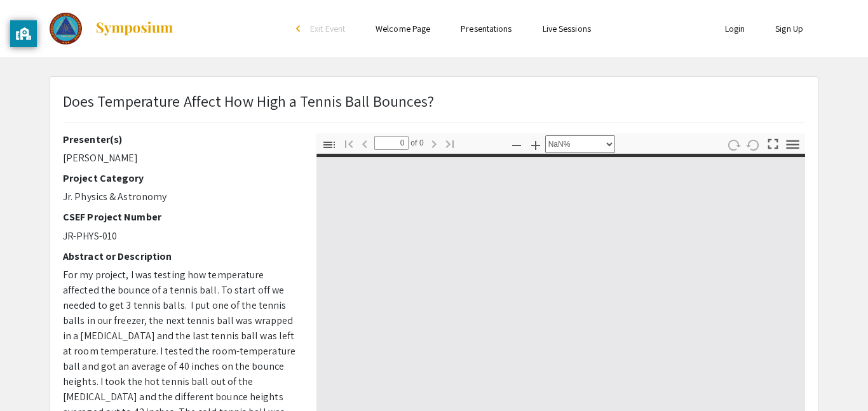 This screenshot has width=868, height=411. Describe the element at coordinates (790, 28) in the screenshot. I see `a: Sign Up` at that location.